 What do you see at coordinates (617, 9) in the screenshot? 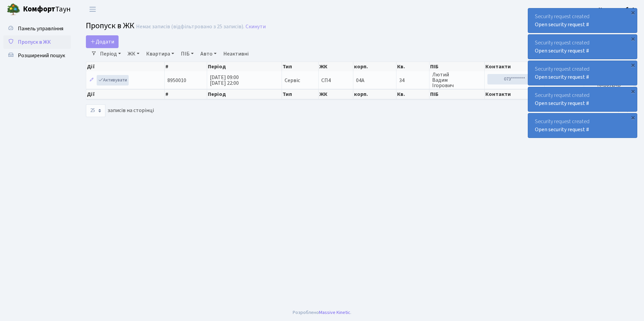
I see `a: Консьєрж б. 4.` at bounding box center [617, 9].